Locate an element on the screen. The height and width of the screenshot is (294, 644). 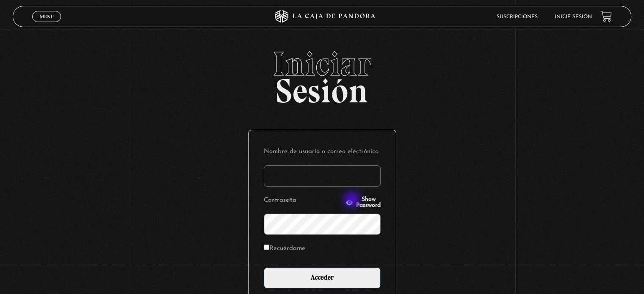
h2: Sesión is located at coordinates (322, 75).